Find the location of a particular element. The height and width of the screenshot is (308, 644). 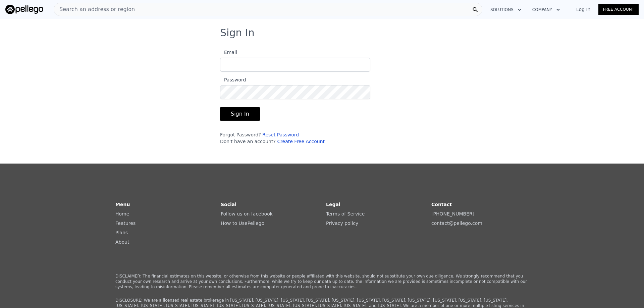

p: DISCLAIMER: The financial estimates on this website, or otherwise from this website or people aff... is located at coordinates (322, 282).